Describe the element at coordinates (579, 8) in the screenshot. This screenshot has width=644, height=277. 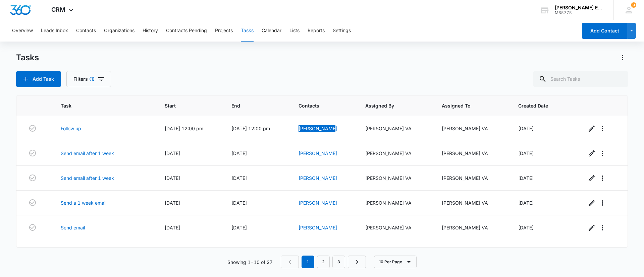
I see `div: account name` at that location.